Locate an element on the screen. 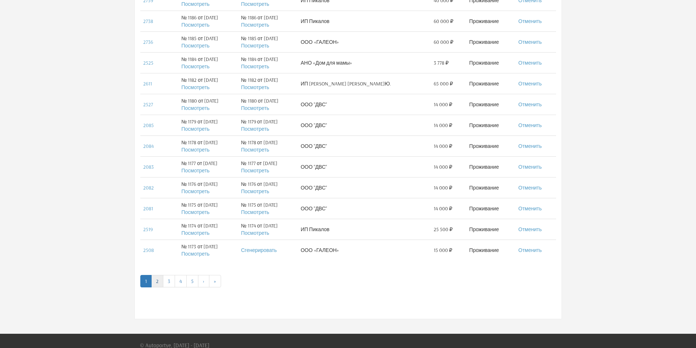 The width and height of the screenshot is (696, 348). a: 4 is located at coordinates (180, 281).